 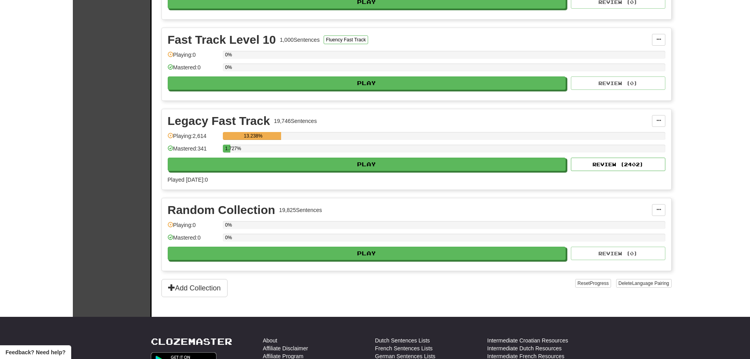 I want to click on div: Fast Track Level 10, so click(x=222, y=40).